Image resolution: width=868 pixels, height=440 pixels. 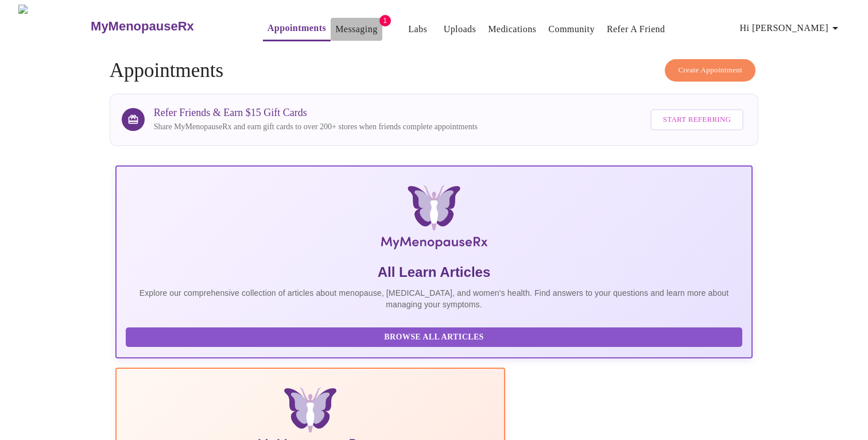 What do you see at coordinates (316, 127) in the screenshot?
I see `p: Share MyMenopauseRx and earn gift cards to over 200+ stores when friends complete appointments` at bounding box center [316, 127].